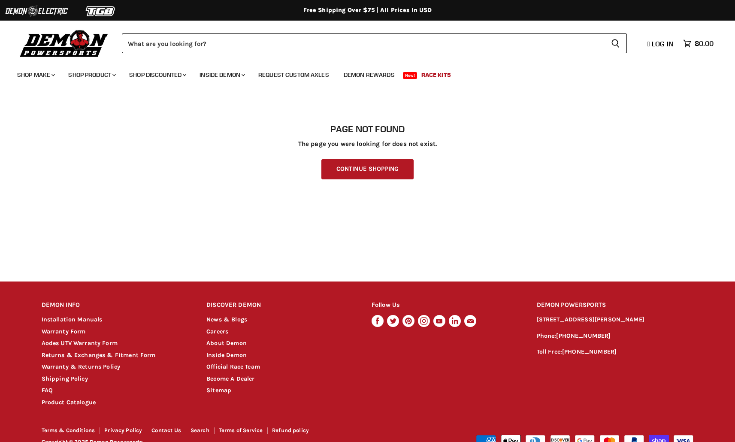 Image resolution: width=735 pixels, height=442 pixels. I want to click on a: Sitemap, so click(219, 390).